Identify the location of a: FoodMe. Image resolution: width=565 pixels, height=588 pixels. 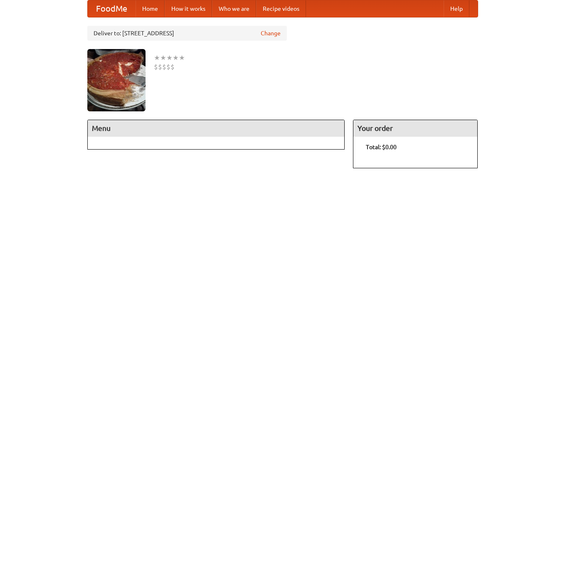
(111, 9).